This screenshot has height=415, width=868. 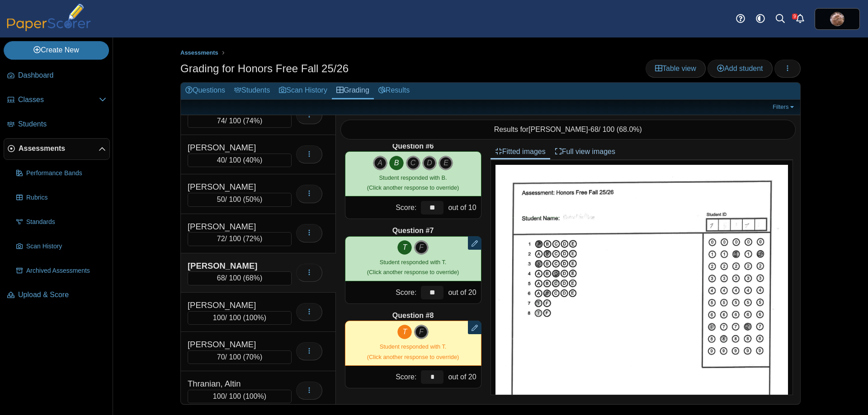 I want to click on a: Questions, so click(x=205, y=91).